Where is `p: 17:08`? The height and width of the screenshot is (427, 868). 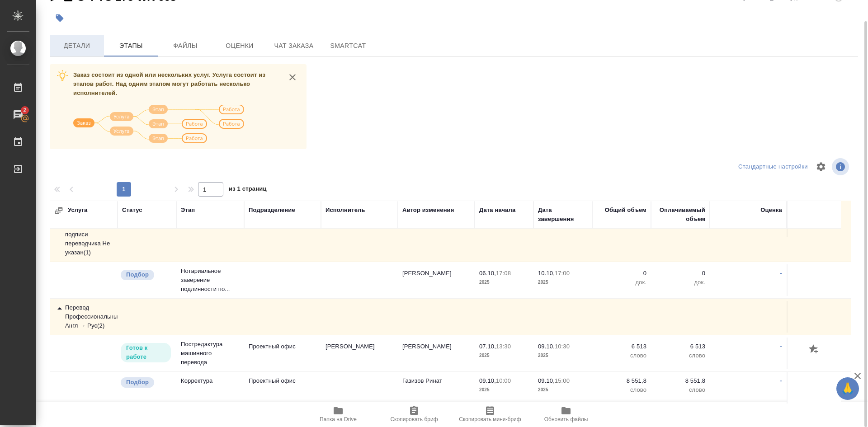
p: 17:08 is located at coordinates (503, 273).